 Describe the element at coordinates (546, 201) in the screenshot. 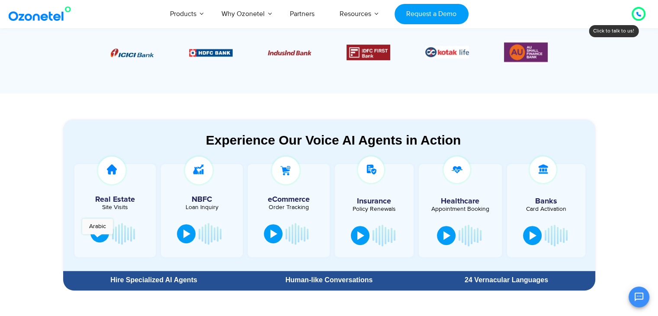

I see `h5: Banks` at that location.